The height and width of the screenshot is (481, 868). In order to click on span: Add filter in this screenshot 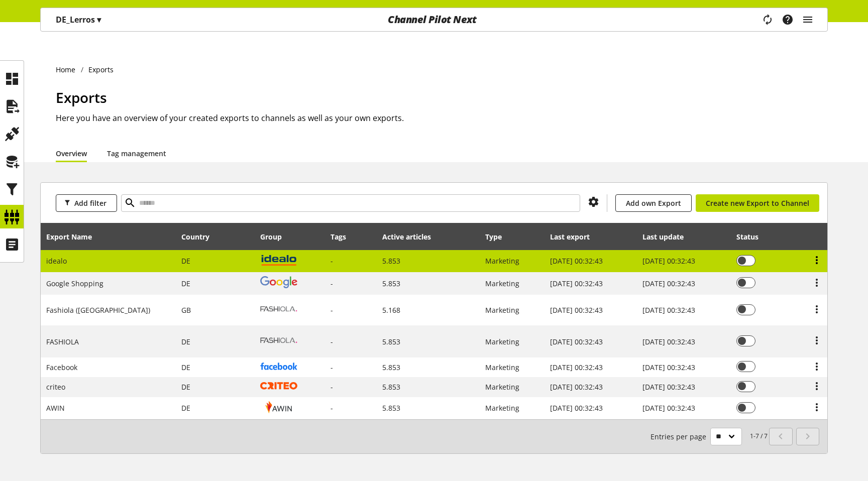, I will do `click(91, 203)`.